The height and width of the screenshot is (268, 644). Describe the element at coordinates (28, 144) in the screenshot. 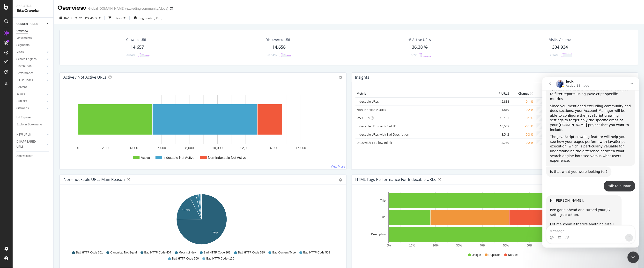

I see `div: DISAPPEARED URLS` at that location.